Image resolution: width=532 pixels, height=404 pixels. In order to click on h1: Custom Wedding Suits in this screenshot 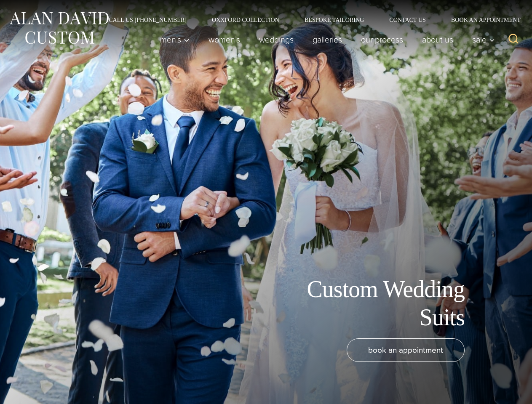, I will do `click(370, 303)`.